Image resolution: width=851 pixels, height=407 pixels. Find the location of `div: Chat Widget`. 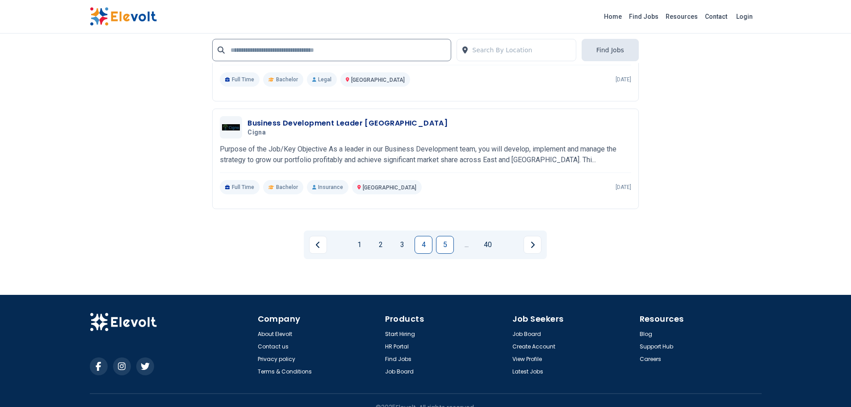

div: Chat Widget is located at coordinates (829, 386).